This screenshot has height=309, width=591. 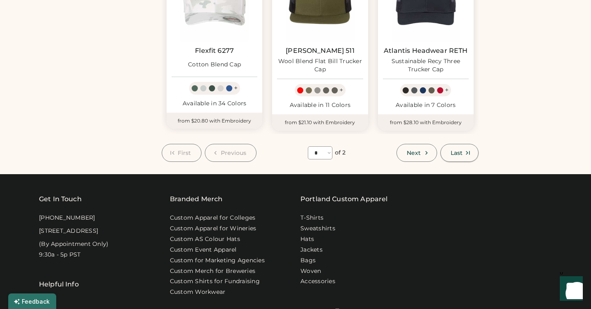 I want to click on a: T-Shirts, so click(x=312, y=218).